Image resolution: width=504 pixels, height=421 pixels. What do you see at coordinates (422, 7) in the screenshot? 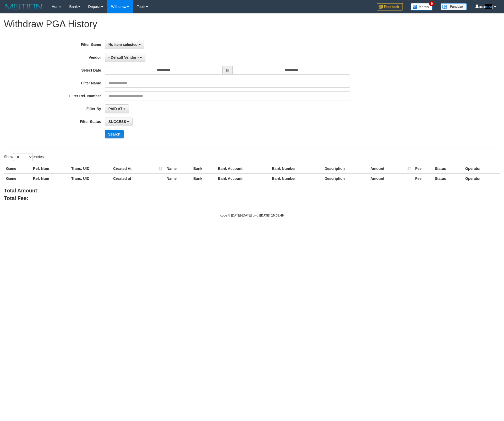
I see `img: Button%20Memo.svg` at bounding box center [422, 7].